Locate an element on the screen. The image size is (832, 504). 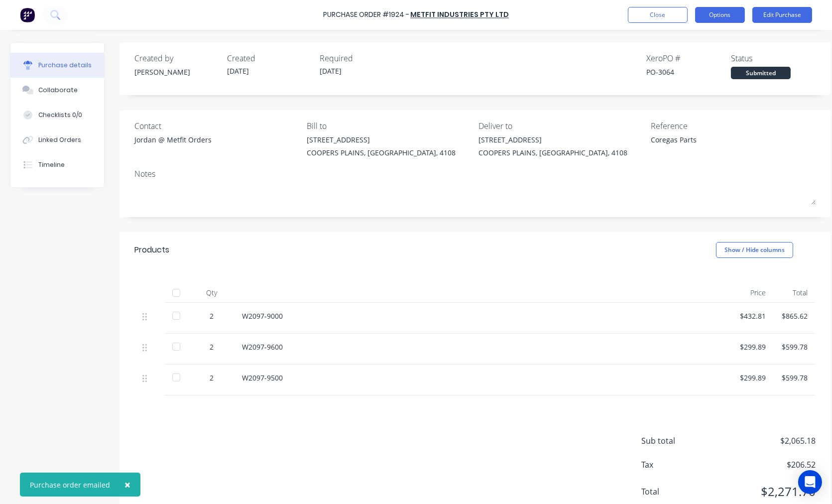
div: Jordan @ Metfit Orders is located at coordinates (173, 139).